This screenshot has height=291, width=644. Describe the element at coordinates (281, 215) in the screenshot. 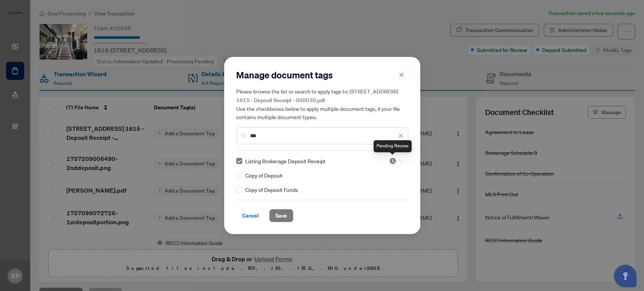

I see `span: Save` at that location.